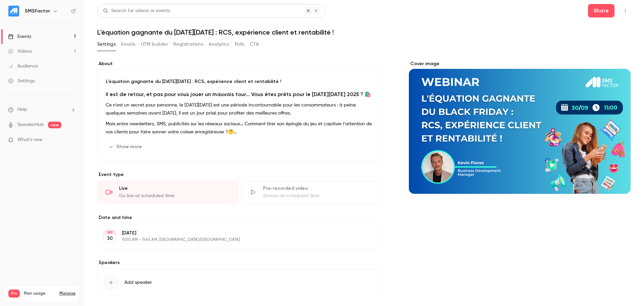 This screenshot has height=306, width=644. I want to click on button: Share, so click(601, 11).